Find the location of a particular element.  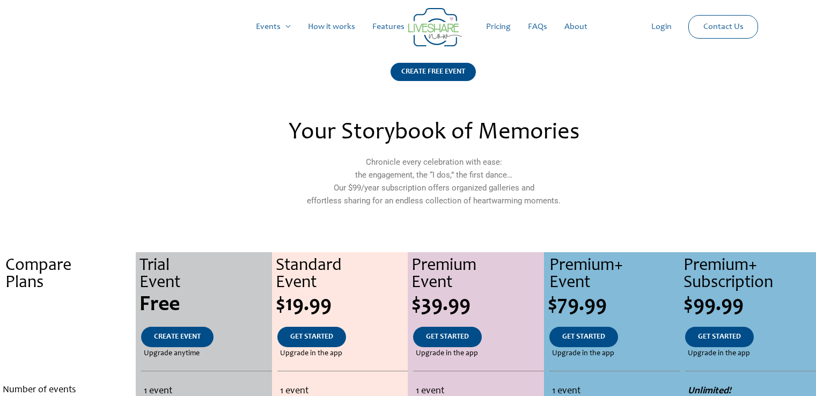

a: CREATE EVENT is located at coordinates (177, 337).